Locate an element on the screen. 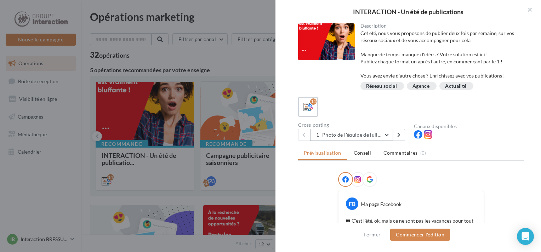  div: INTERACTION - Un été de publications is located at coordinates (408, 12).